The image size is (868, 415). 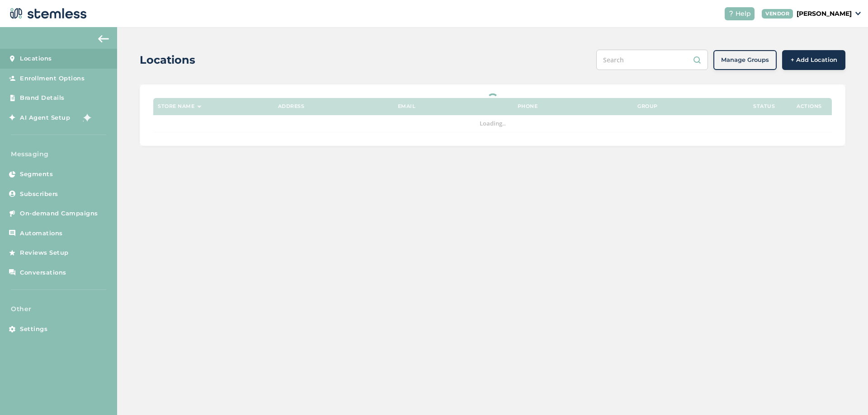 What do you see at coordinates (745, 60) in the screenshot?
I see `button: Manage Groups` at bounding box center [745, 60].